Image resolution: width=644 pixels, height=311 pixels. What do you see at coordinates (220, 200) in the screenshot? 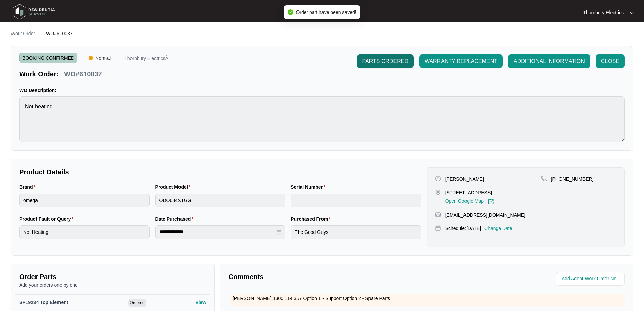
I see `input: Product Model` at bounding box center [220, 200].